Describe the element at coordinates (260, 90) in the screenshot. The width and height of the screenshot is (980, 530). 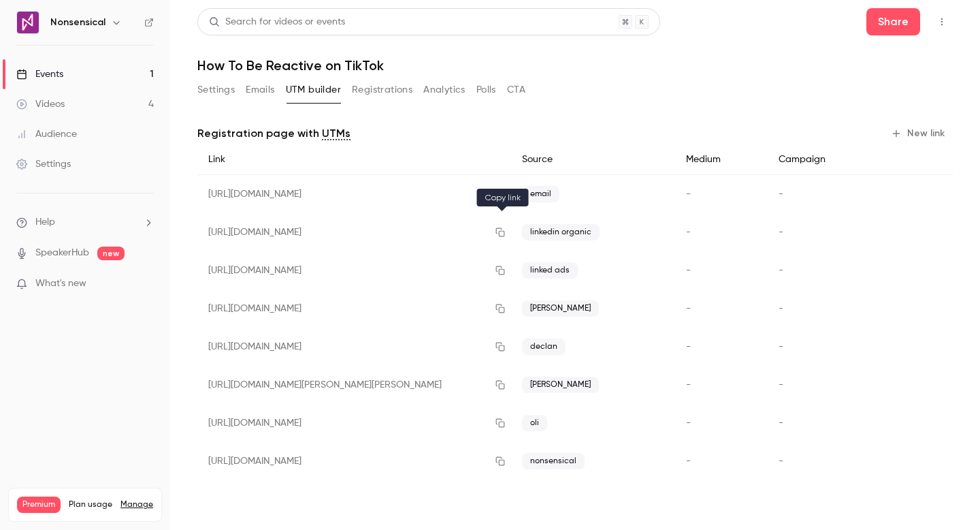
I see `button: Emails` at that location.